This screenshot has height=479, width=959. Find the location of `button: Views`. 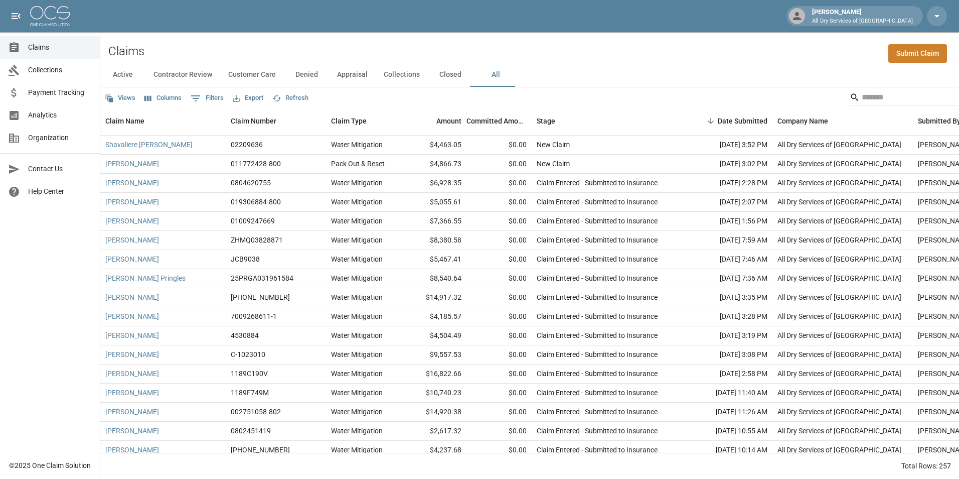

button: Views is located at coordinates (120, 98).